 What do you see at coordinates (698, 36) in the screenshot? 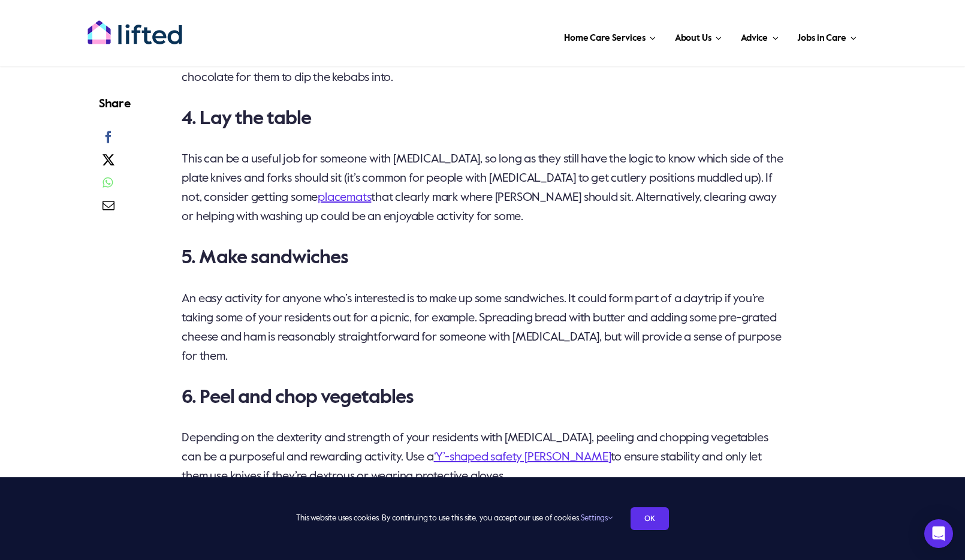
I see `a: About Us` at bounding box center [698, 36].